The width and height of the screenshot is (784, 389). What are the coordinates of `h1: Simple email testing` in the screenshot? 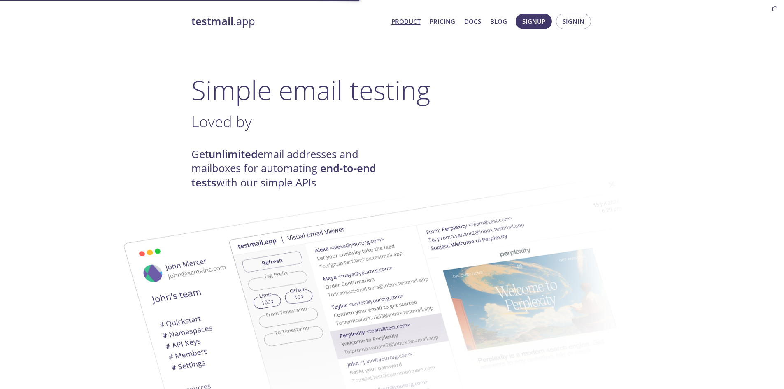 It's located at (392, 90).